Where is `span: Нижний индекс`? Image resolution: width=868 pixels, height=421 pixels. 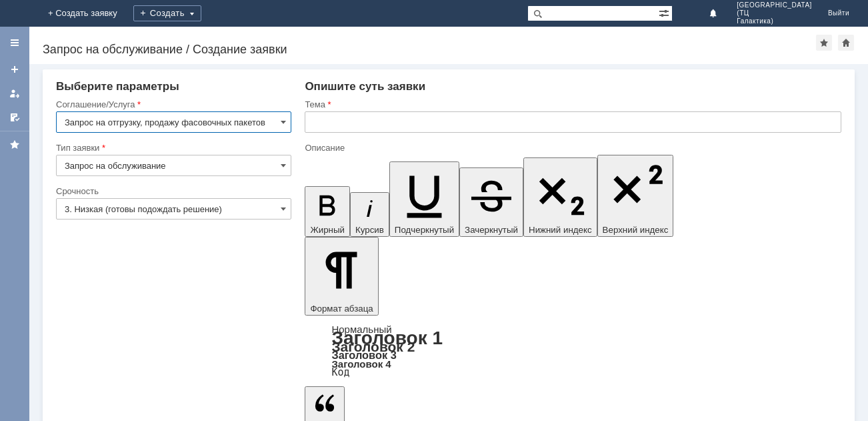 span: Нижний индекс is located at coordinates (560, 229).